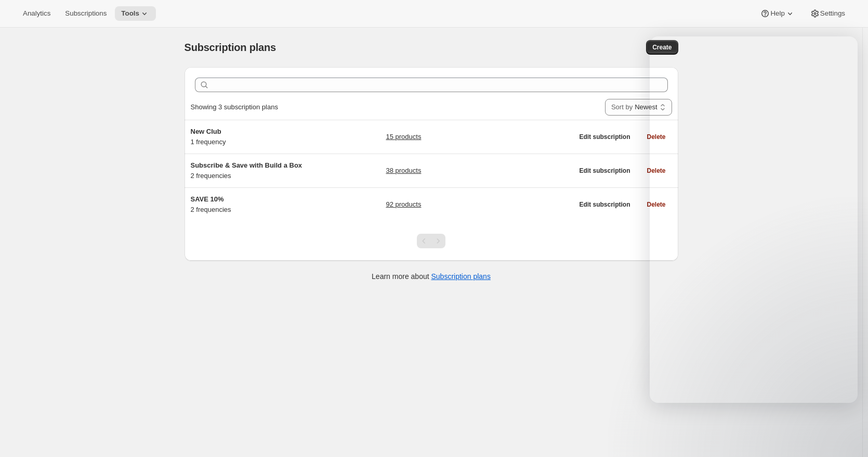 The image size is (868, 457). I want to click on span: Showing 3 subscription plans, so click(235, 107).